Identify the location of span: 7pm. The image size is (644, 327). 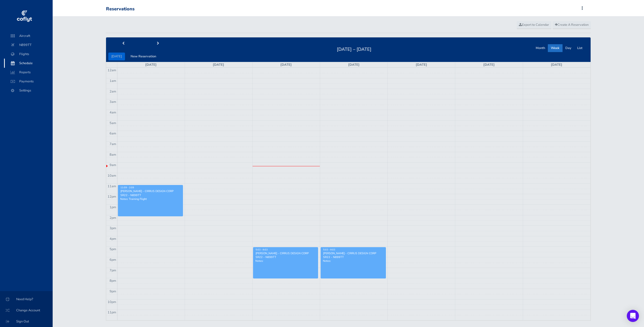
(113, 271).